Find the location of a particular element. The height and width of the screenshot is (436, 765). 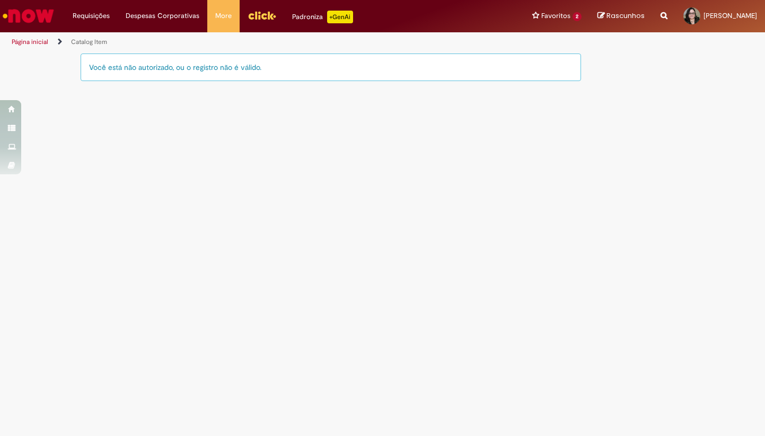

div: Padroniza is located at coordinates (322, 17).